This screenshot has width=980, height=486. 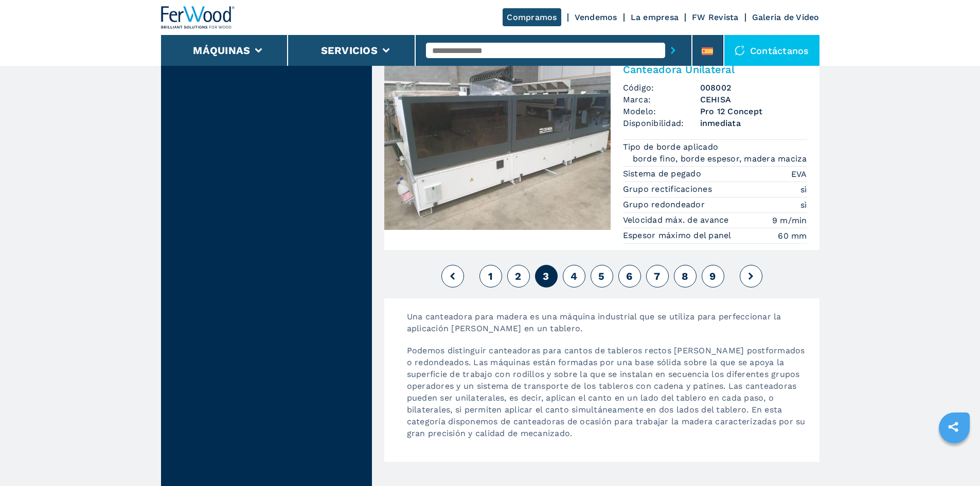 I want to click on span: 4, so click(x=574, y=276).